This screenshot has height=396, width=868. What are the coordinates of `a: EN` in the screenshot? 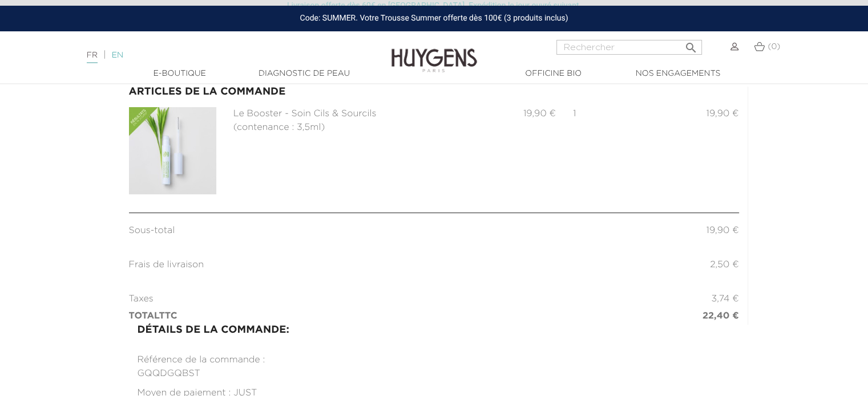 It's located at (117, 55).